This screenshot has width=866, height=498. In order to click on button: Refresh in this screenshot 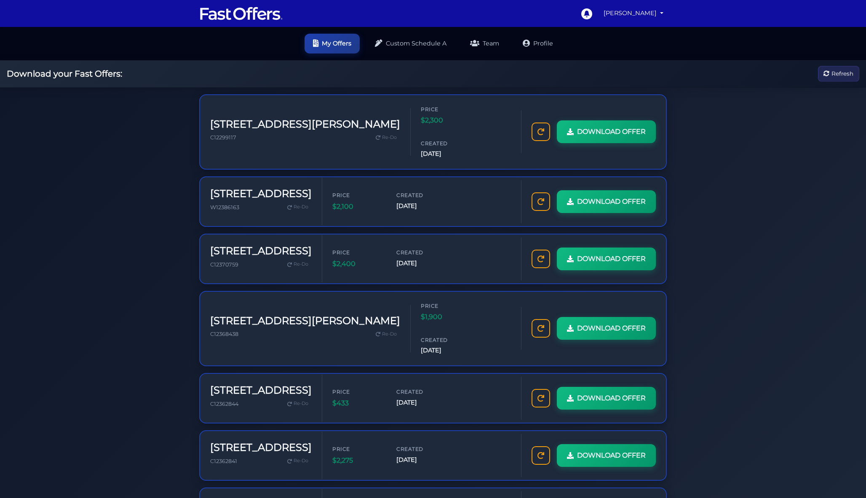, I will do `click(838, 74)`.